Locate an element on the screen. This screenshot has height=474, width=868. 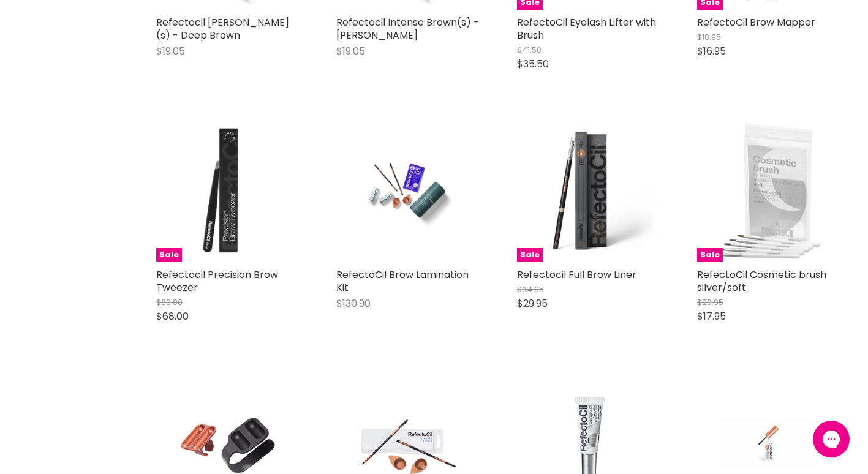
img: RefectoCil Cosmetic brush silver/soft is located at coordinates (769, 191).